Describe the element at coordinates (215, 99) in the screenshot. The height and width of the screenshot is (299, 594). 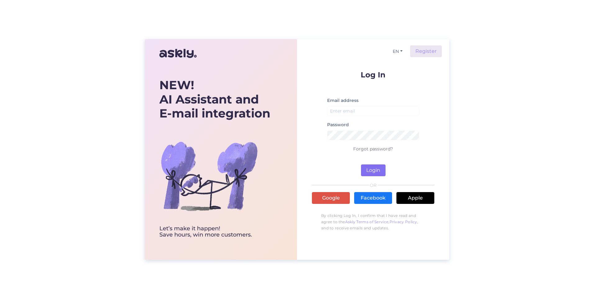
I see `div: AI Assistant and E-mail integration` at that location.